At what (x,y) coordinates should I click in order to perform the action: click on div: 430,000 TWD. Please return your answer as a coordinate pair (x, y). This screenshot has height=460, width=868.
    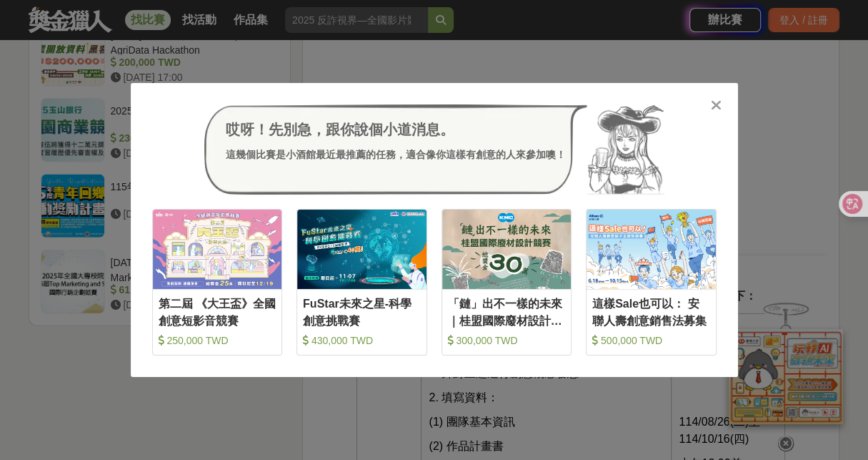
    Looking at the image, I should click on (361, 340).